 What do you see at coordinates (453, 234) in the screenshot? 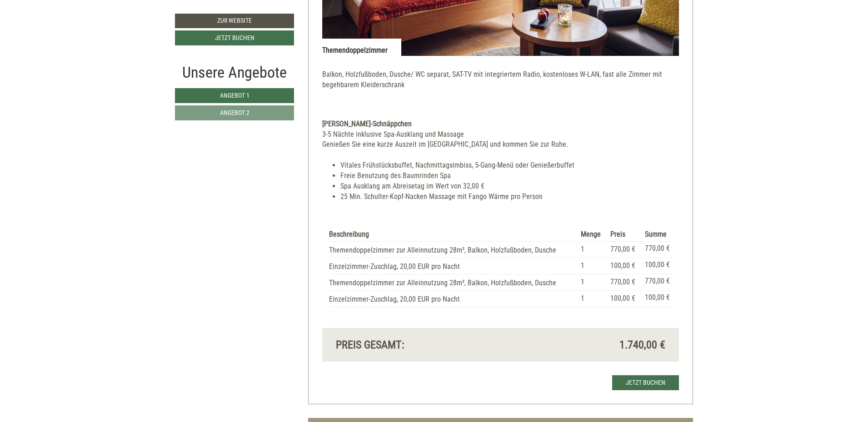
I see `th: Beschreibung` at bounding box center [453, 234].